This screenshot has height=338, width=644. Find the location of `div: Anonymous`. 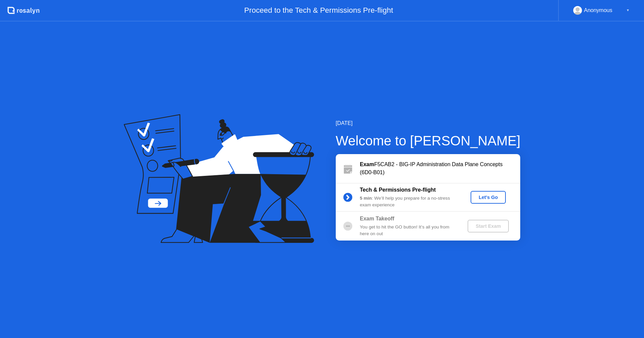

div: Anonymous is located at coordinates (598, 10).